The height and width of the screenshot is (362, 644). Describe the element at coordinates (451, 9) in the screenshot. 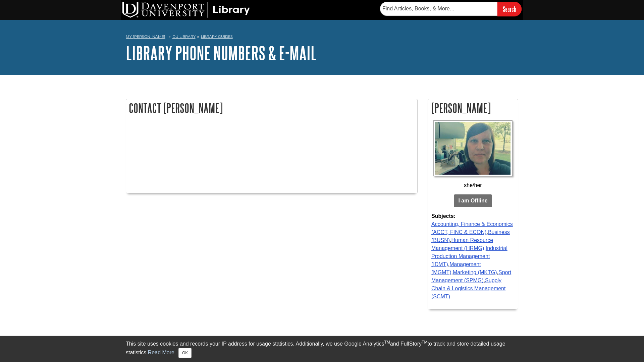

I see `form: Searches DU Library's articles, books, and more` at that location.